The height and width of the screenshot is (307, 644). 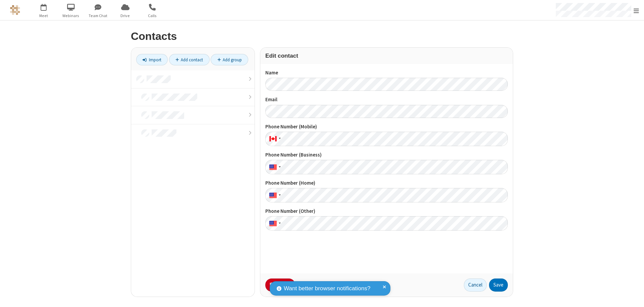 I want to click on h3: Edit contact, so click(x=386, y=55).